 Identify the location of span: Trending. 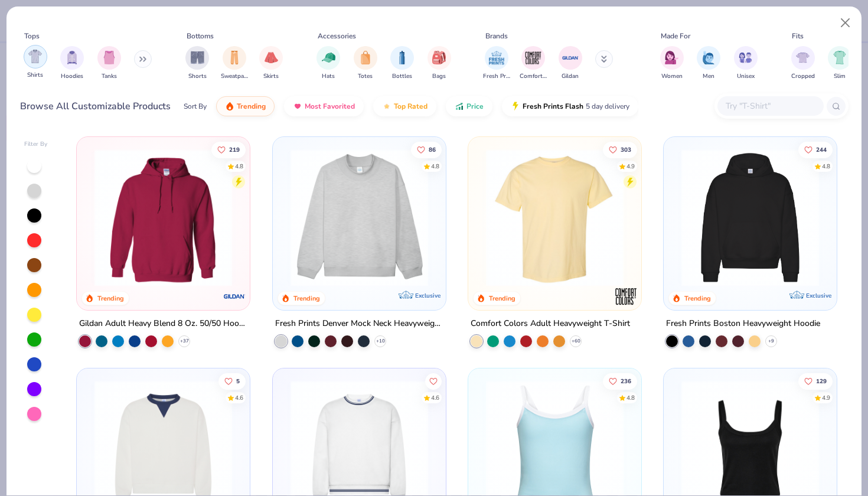
(251, 106).